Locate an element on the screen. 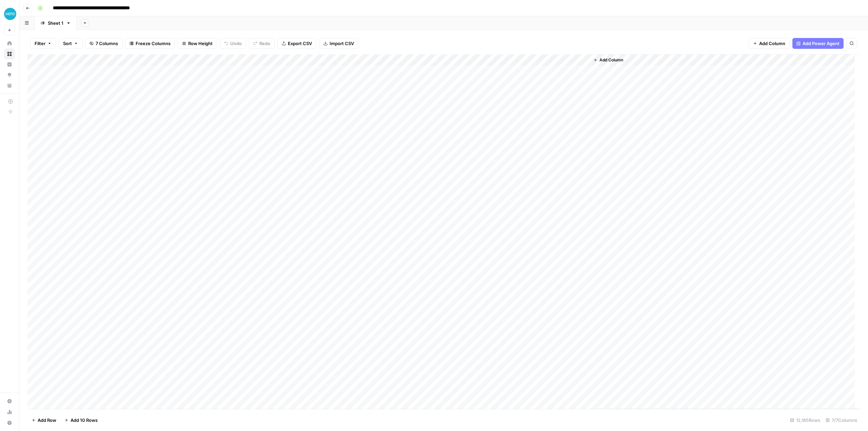  a: Home is located at coordinates (9, 44).